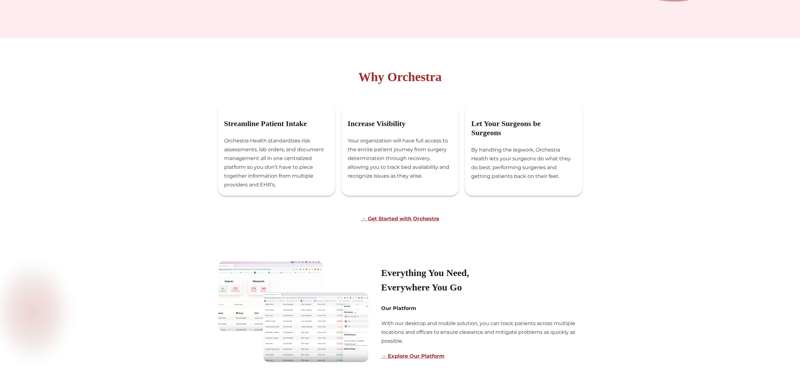 The width and height of the screenshot is (800, 387). Describe the element at coordinates (442, 280) in the screenshot. I see `h3: Everything You Need, Everywhere You Go` at that location.